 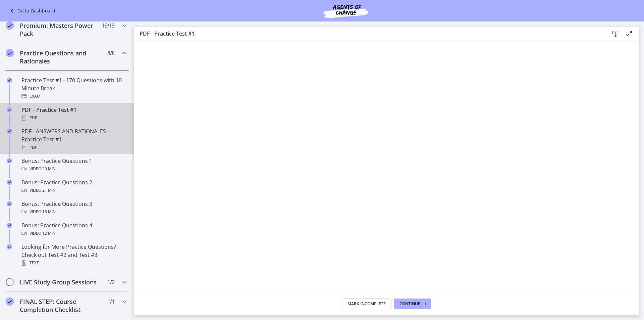 What do you see at coordinates (31, 11) in the screenshot?
I see `a: Go to Dashboard` at bounding box center [31, 11].